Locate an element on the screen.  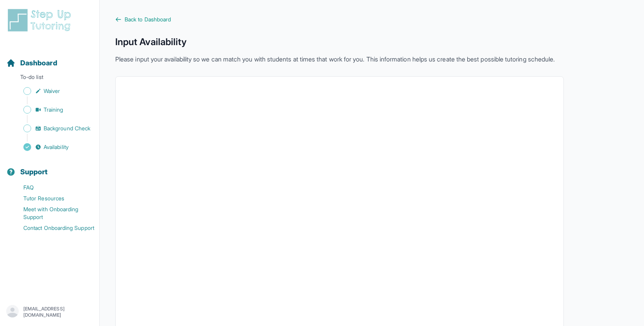
button: Dashboard is located at coordinates (49, 58).